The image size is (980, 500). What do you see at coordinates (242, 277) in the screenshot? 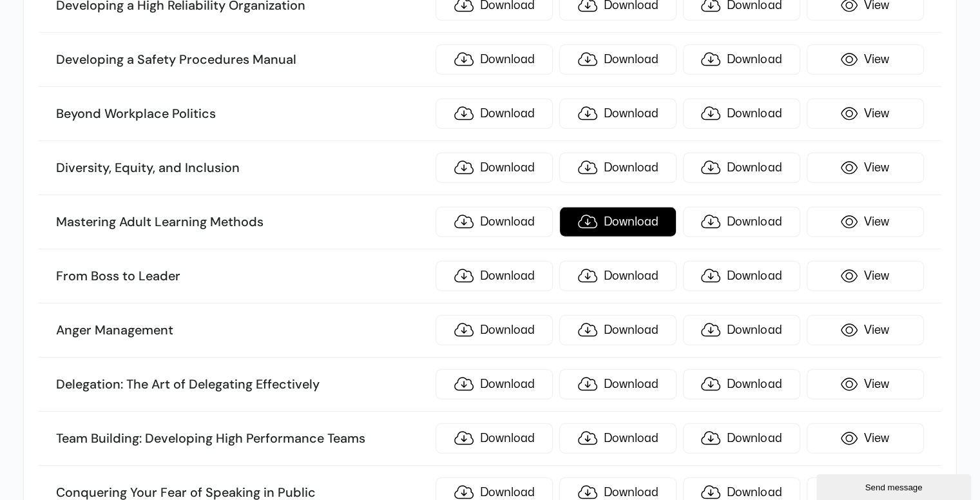
I see `h3: From Boss to Leader` at bounding box center [242, 277].